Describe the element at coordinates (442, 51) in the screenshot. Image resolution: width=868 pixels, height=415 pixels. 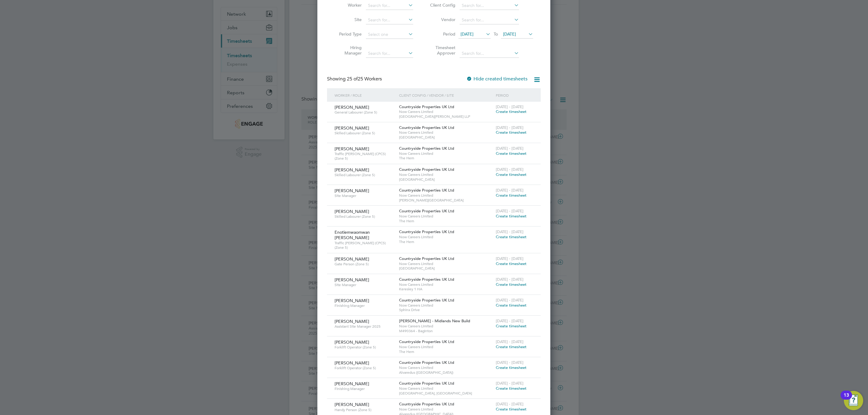
I see `label: Timesheet Approver` at that location.